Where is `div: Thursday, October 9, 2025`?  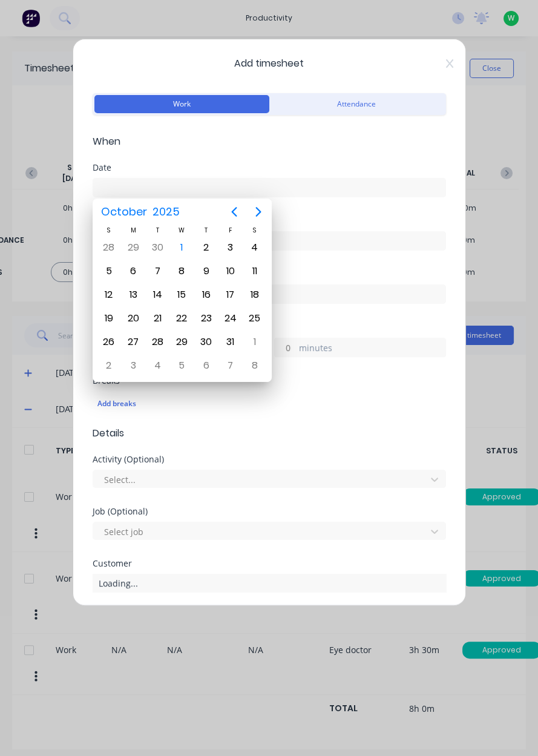 div: Thursday, October 9, 2025 is located at coordinates (207, 271).